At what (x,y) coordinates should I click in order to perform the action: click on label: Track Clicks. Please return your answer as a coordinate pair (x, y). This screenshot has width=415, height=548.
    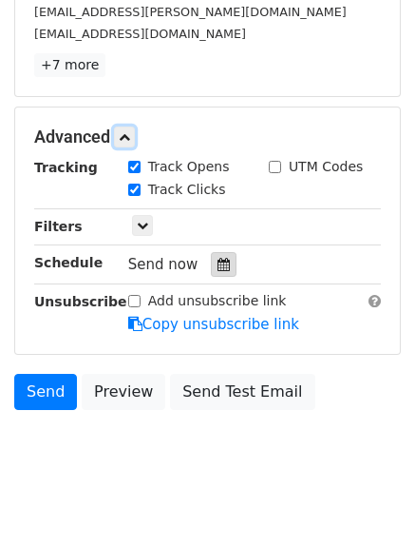
    Looking at the image, I should click on (187, 189).